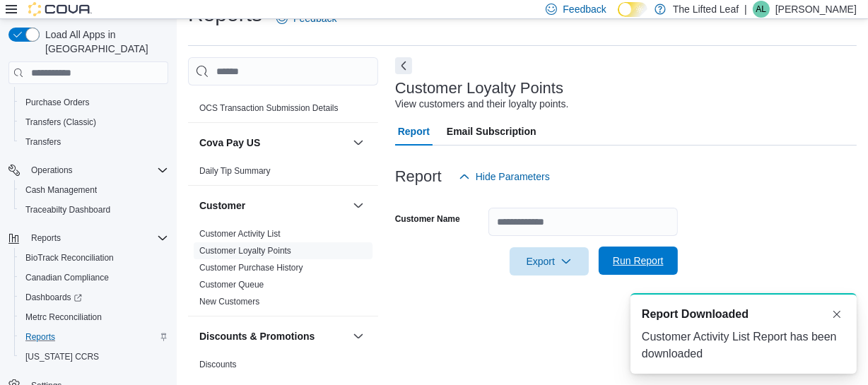  What do you see at coordinates (94, 142) in the screenshot?
I see `button: Transfers` at bounding box center [94, 142].